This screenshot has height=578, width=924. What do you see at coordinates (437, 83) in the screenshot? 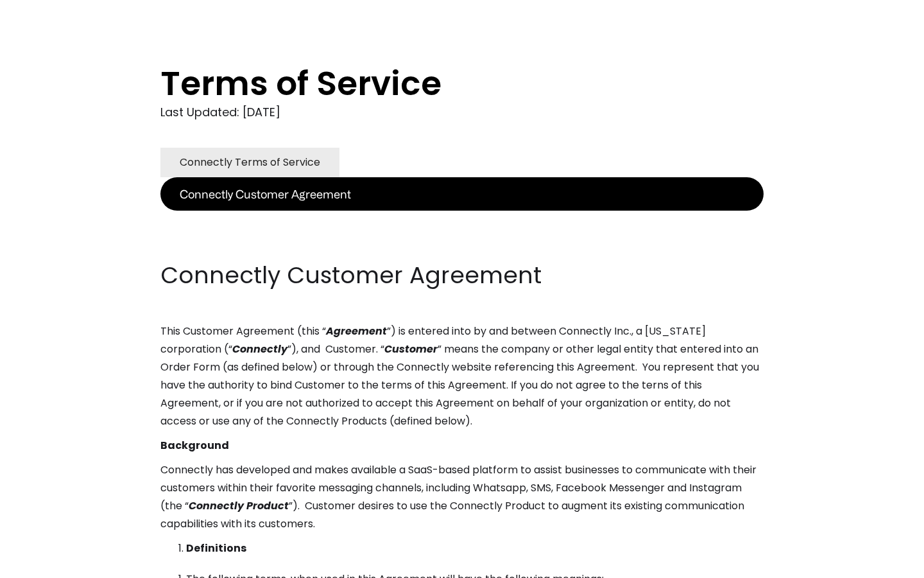
I see `h1: Terms of Service` at bounding box center [437, 83].